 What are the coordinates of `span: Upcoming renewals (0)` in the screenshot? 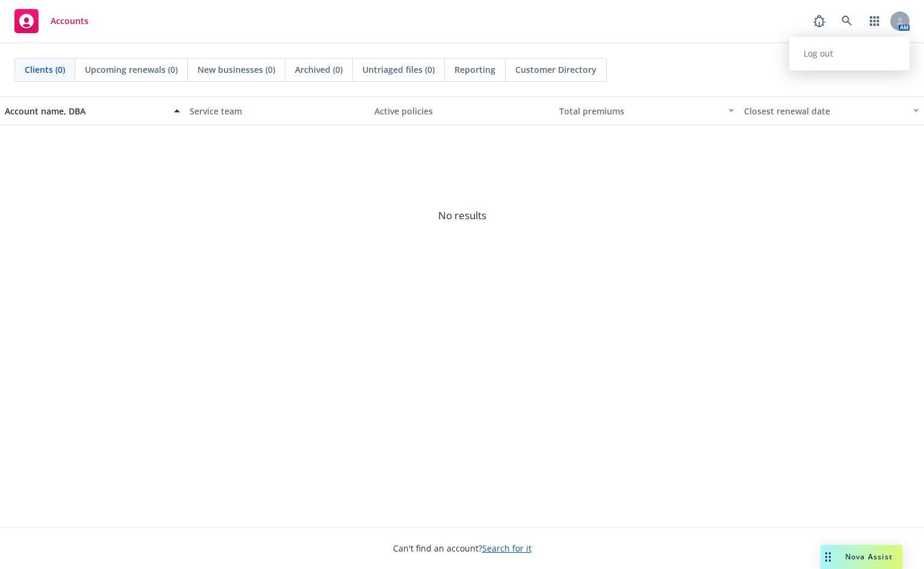 It's located at (131, 69).